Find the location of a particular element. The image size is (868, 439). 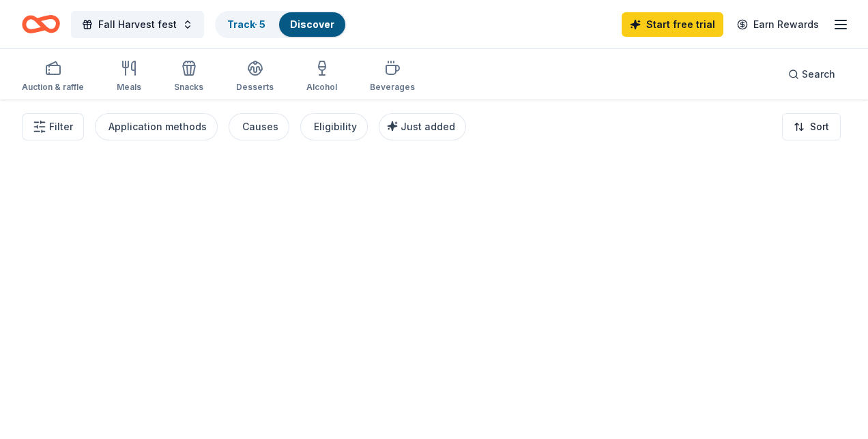

div: Causes is located at coordinates (260, 127).